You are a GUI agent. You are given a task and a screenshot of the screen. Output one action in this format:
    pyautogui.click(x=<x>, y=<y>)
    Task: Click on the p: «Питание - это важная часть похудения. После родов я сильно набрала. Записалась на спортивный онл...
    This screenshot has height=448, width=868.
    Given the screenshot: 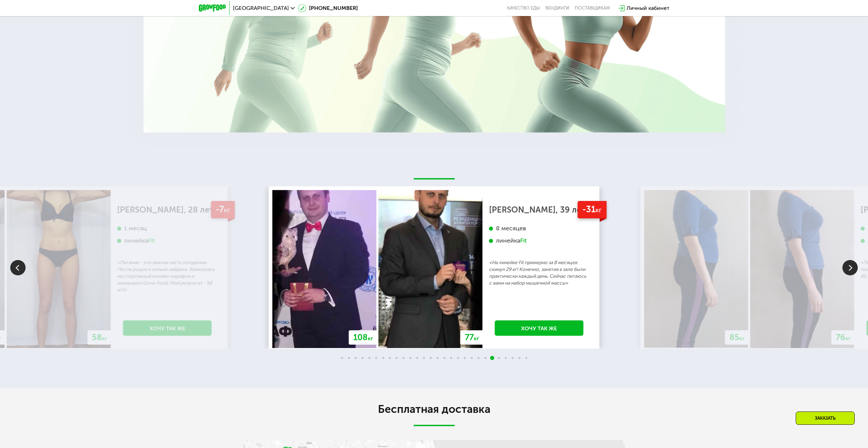 What is the action you would take?
    pyautogui.click(x=167, y=277)
    